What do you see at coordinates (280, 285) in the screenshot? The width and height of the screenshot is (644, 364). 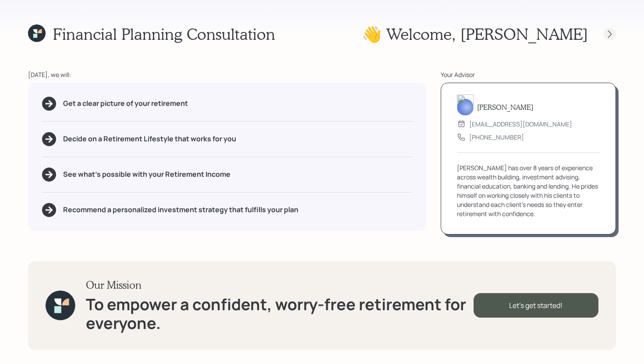 I see `h3: Our Mission` at bounding box center [280, 285].